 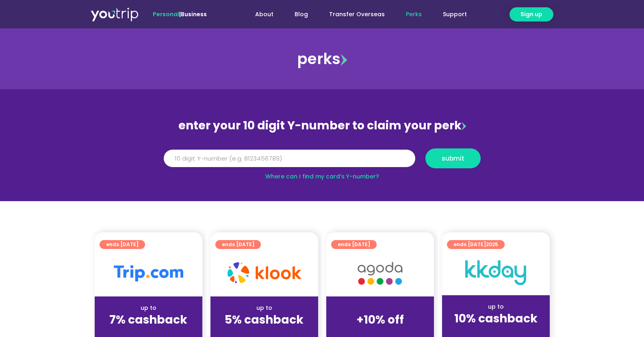 I want to click on input: 10 digit Y-number (e.g. 8123456789), so click(x=289, y=159).